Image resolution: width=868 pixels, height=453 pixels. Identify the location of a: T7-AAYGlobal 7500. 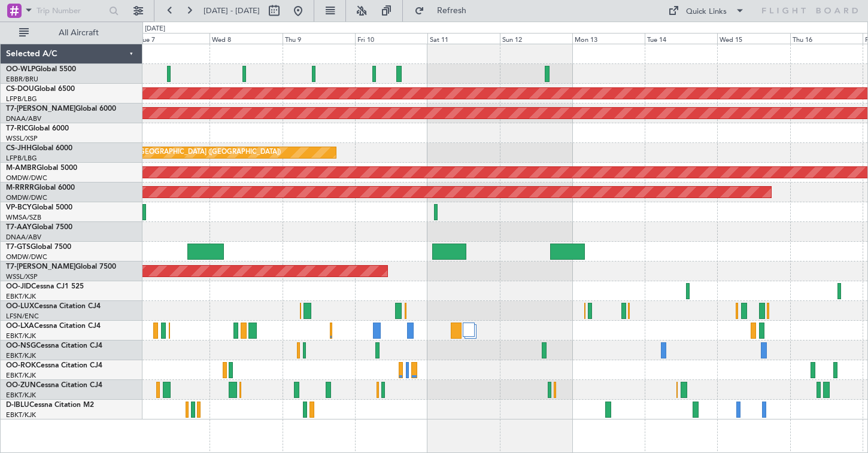
(39, 227).